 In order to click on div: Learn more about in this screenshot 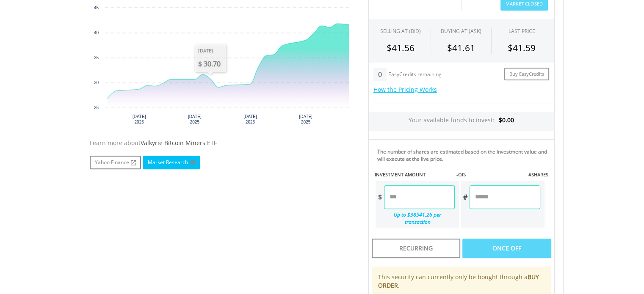, I will do `click(223, 142)`.